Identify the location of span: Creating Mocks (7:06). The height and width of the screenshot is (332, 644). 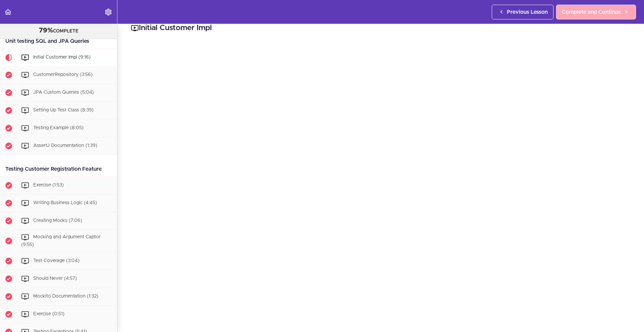
(58, 221).